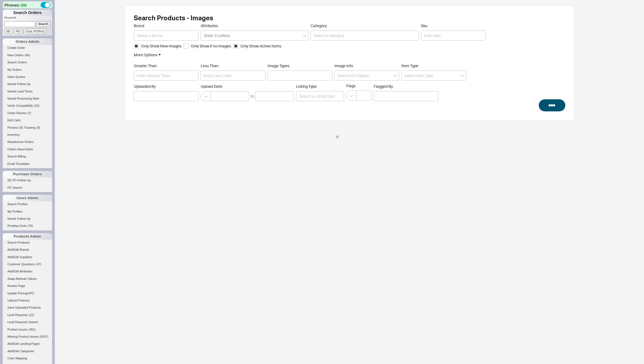  I want to click on span: Flags, so click(359, 86).